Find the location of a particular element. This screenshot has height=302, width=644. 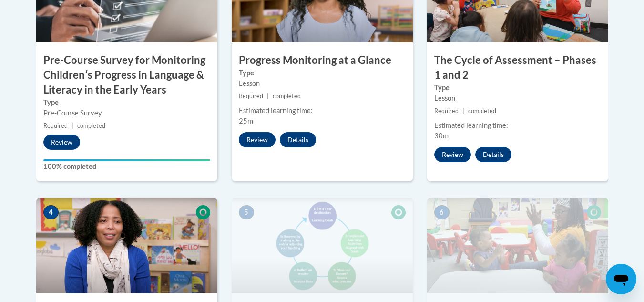

span: 5 is located at coordinates (246, 212).